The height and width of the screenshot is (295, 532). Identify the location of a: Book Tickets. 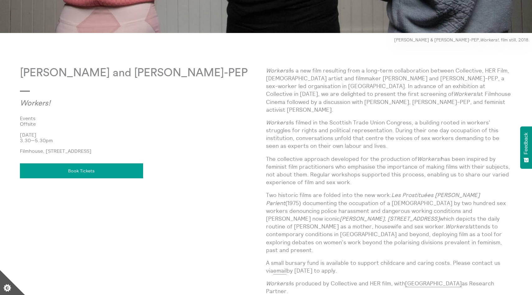
(82, 171).